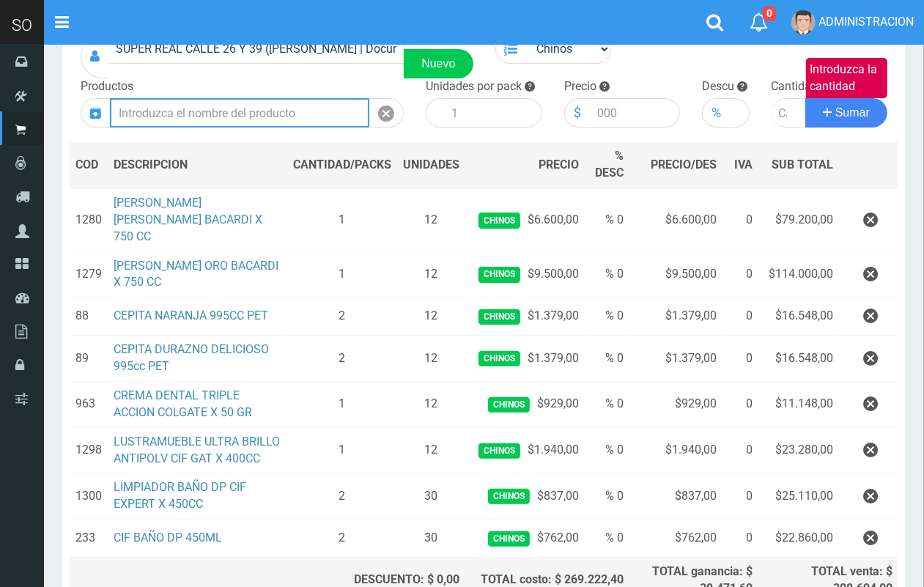  What do you see at coordinates (798, 538) in the screenshot?
I see `td: $22.860,00` at bounding box center [798, 538].